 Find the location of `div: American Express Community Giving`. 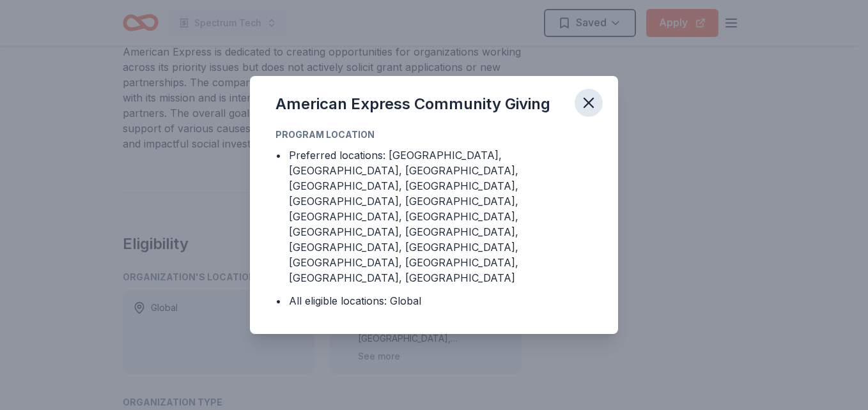

div: American Express Community Giving is located at coordinates (413, 104).